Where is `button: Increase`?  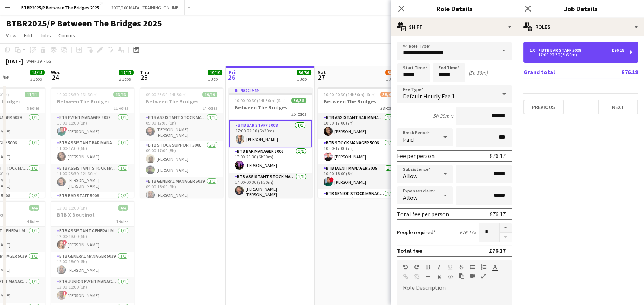 button: Increase is located at coordinates (506, 228).